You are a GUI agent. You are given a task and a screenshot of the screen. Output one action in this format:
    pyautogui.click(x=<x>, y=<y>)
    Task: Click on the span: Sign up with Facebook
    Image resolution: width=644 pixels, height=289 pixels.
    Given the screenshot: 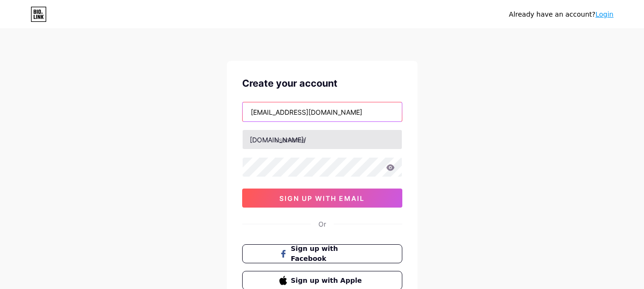 What is the action you would take?
    pyautogui.click(x=328, y=254)
    